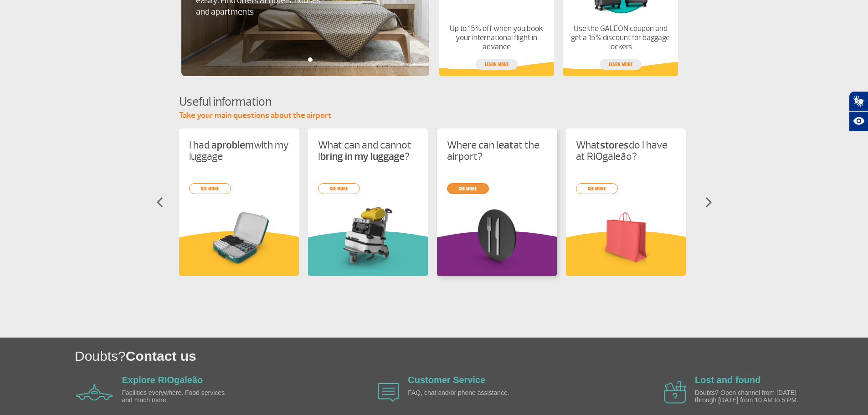 Image resolution: width=868 pixels, height=415 pixels. What do you see at coordinates (368, 151) in the screenshot?
I see `p: What can and cannot I ?` at bounding box center [368, 151].